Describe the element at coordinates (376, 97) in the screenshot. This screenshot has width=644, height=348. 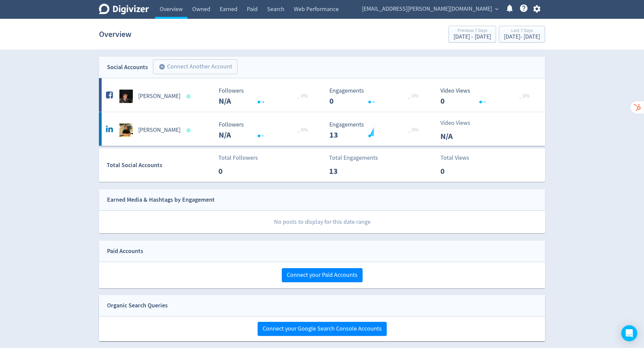
I see `svg: Engagements 0` at that location.